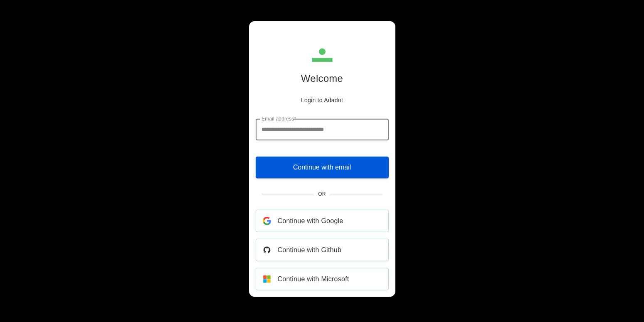 The height and width of the screenshot is (322, 644). What do you see at coordinates (322, 100) in the screenshot?
I see `p: Login to Adadot` at bounding box center [322, 100].